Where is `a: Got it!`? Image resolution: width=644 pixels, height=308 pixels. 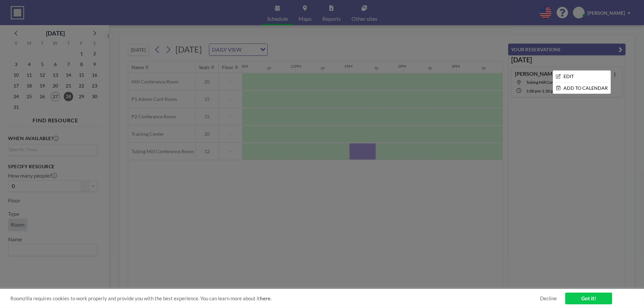 a: Got it! is located at coordinates (589, 298).